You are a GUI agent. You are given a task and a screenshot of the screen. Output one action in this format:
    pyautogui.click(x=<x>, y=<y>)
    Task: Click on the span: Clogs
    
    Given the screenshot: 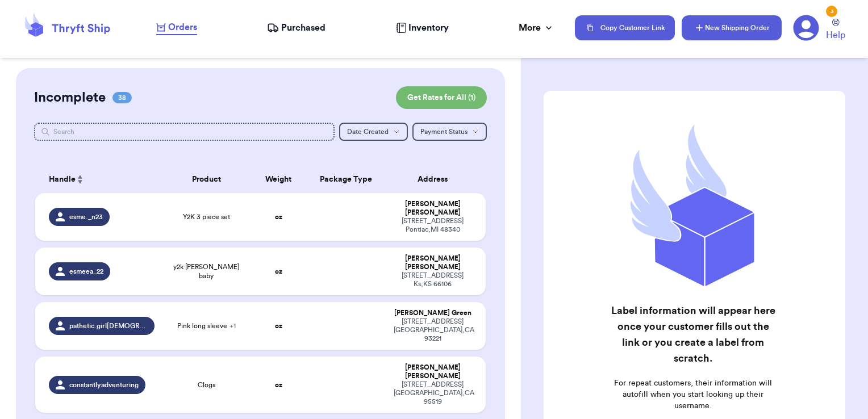 What is the action you would take?
    pyautogui.click(x=207, y=385)
    